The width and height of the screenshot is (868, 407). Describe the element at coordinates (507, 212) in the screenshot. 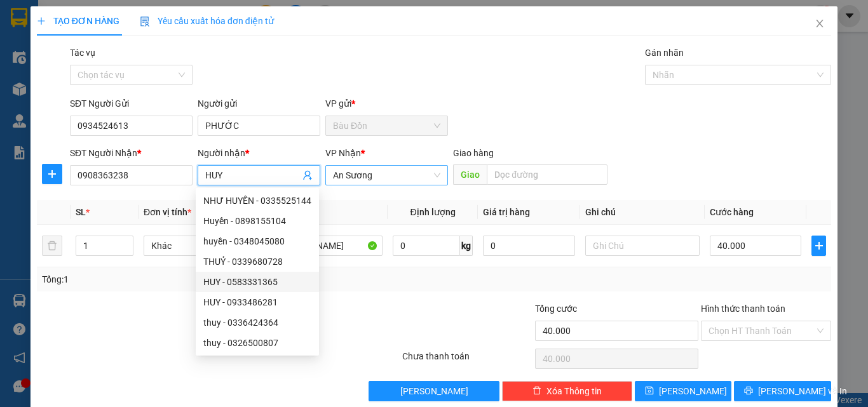

I see `span: Giá trị hàng` at that location.